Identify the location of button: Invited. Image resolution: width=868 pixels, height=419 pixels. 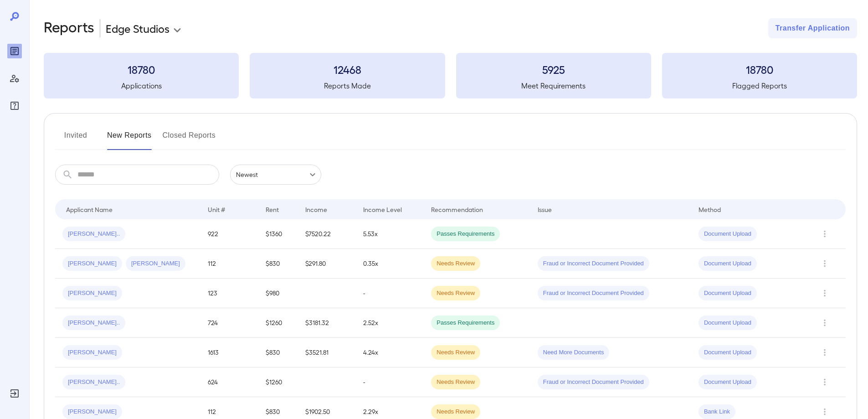
(76, 139).